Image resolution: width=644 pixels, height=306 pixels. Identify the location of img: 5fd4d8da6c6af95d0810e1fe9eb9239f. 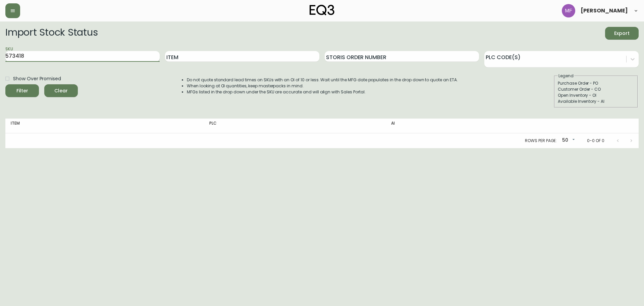
(568, 11).